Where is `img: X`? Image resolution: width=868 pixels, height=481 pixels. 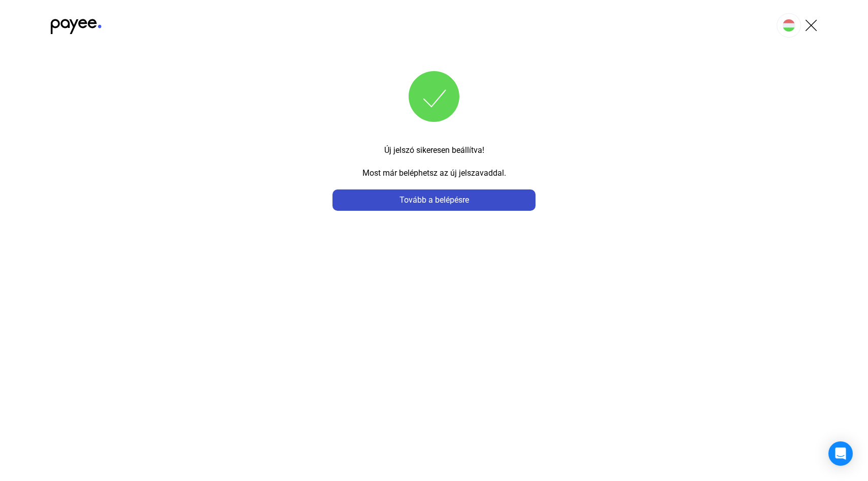 img: X is located at coordinates (812, 25).